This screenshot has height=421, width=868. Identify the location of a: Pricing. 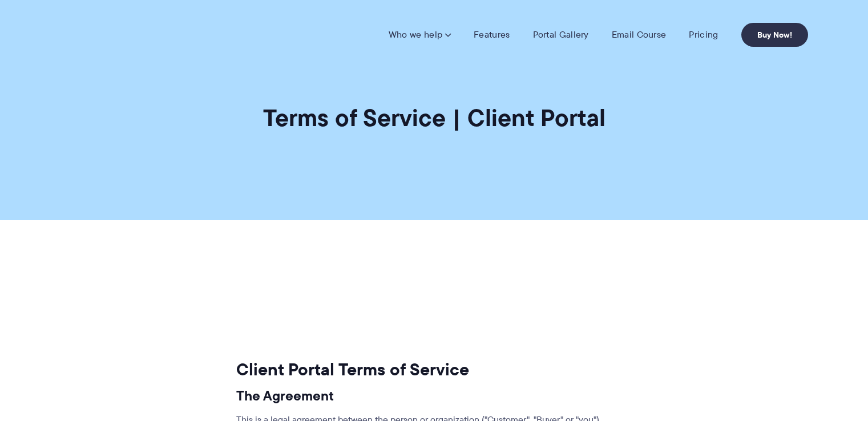
(703, 35).